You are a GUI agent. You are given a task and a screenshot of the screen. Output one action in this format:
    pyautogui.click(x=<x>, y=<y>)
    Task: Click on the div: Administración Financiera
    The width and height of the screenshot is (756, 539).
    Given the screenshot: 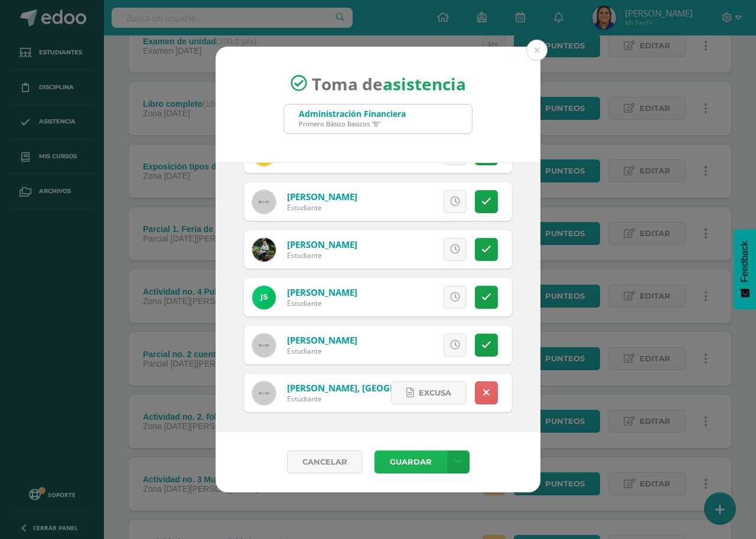 What is the action you would take?
    pyautogui.click(x=352, y=113)
    